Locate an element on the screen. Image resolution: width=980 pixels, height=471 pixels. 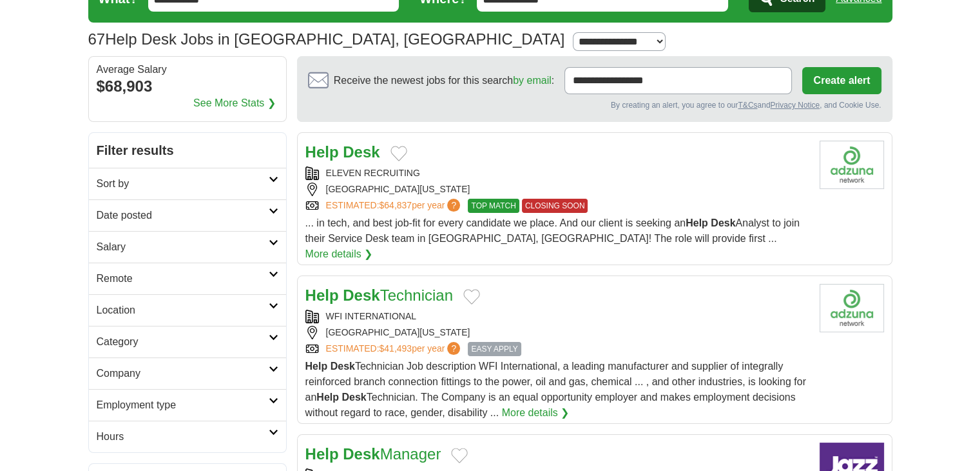
h2: Remote is located at coordinates (183, 279).